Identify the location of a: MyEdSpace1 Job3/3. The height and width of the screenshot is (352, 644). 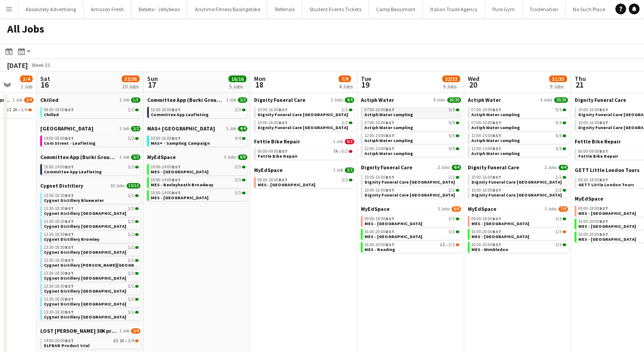
(304, 170).